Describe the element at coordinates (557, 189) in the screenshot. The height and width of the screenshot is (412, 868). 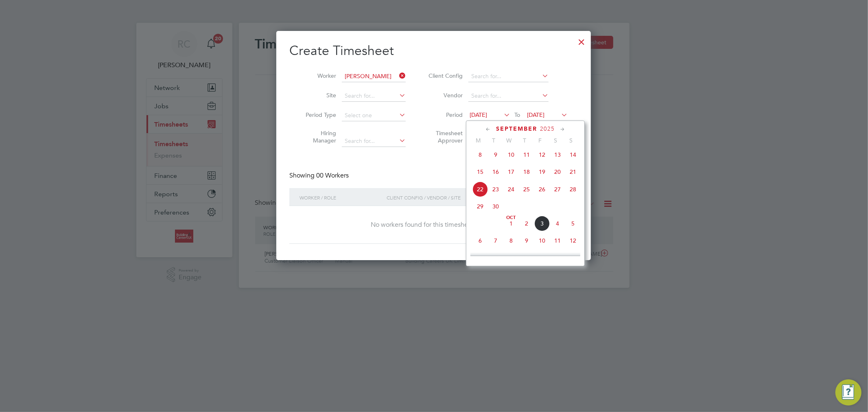
I see `span: 27` at that location.